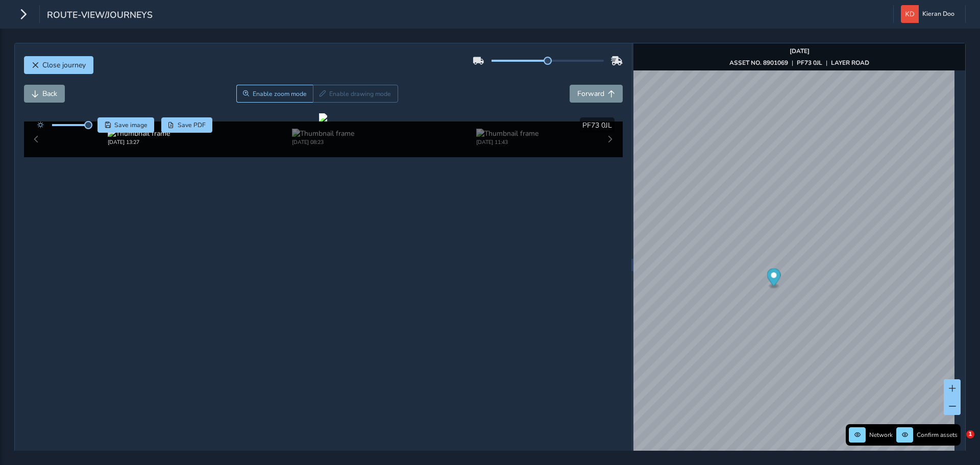  Describe the element at coordinates (50, 94) in the screenshot. I see `span: Back` at that location.